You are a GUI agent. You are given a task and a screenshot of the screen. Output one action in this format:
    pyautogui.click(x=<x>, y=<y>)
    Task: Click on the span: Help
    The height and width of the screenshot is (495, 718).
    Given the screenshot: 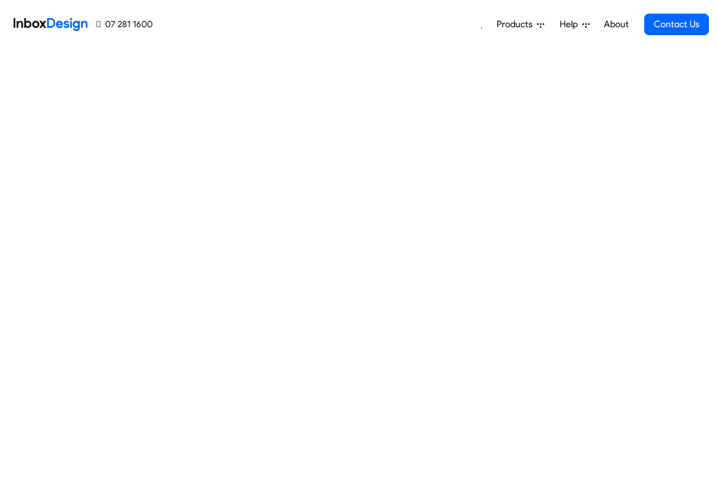 What is the action you would take?
    pyautogui.click(x=571, y=24)
    